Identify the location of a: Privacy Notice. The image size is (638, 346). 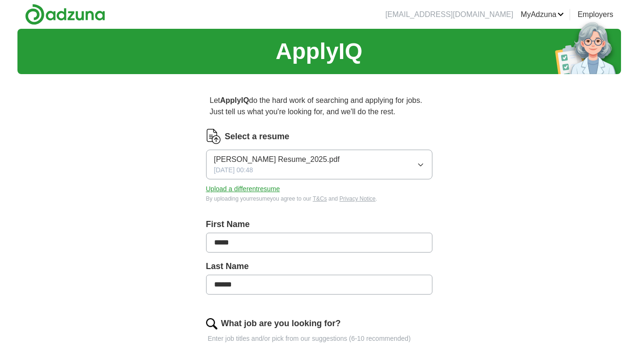
(357, 199).